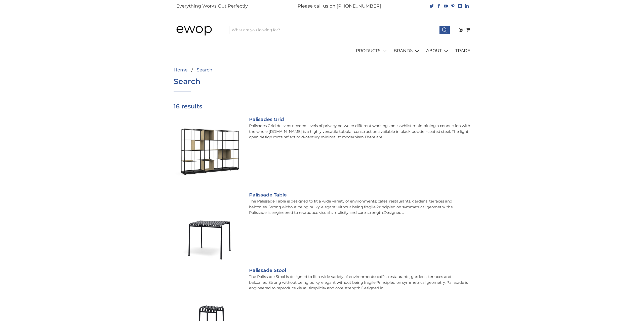 The height and width of the screenshot is (321, 644). What do you see at coordinates (209, 151) in the screenshot?
I see `img: Spacestor Office Palisades Grid` at bounding box center [209, 151].